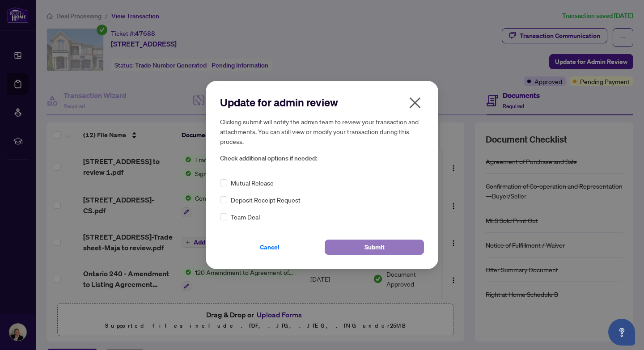  What do you see at coordinates (374, 247) in the screenshot?
I see `button: Submit` at bounding box center [374, 247].